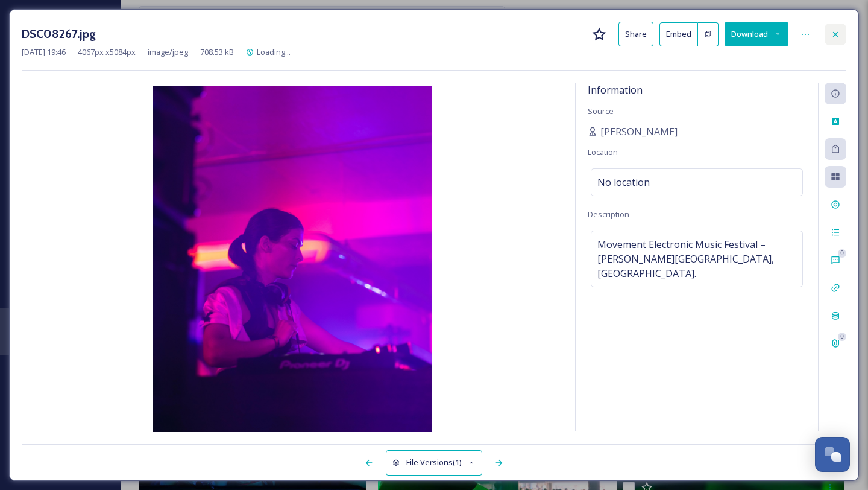 The height and width of the screenshot is (490, 868). Describe the element at coordinates (434, 462) in the screenshot. I see `button: File Versions(1)` at that location.